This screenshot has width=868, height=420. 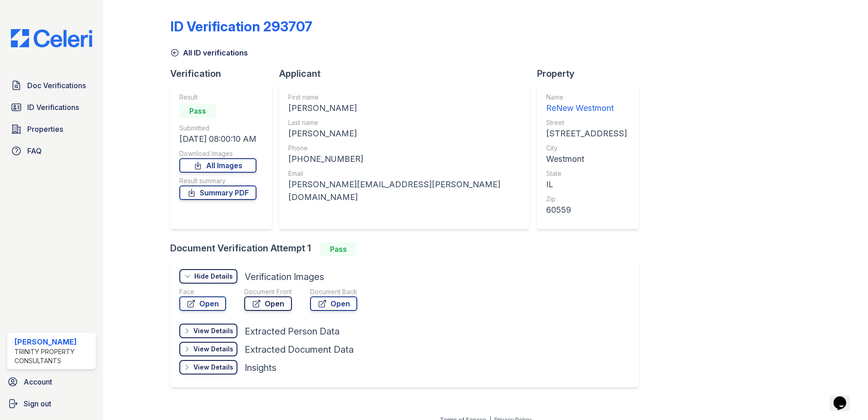 I want to click on div: ReNew Westmont, so click(x=587, y=108).